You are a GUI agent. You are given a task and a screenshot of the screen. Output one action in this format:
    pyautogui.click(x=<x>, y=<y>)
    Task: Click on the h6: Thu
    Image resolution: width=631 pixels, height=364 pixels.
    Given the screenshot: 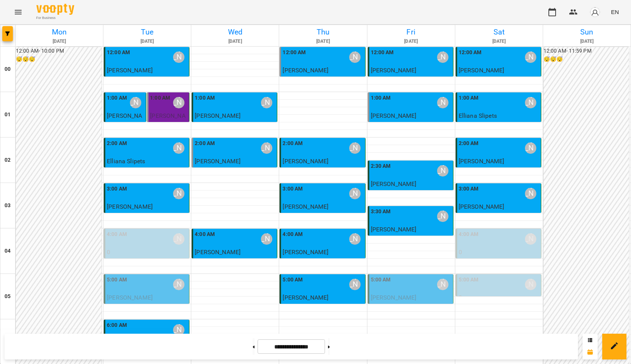 What is the action you would take?
    pyautogui.click(x=323, y=32)
    